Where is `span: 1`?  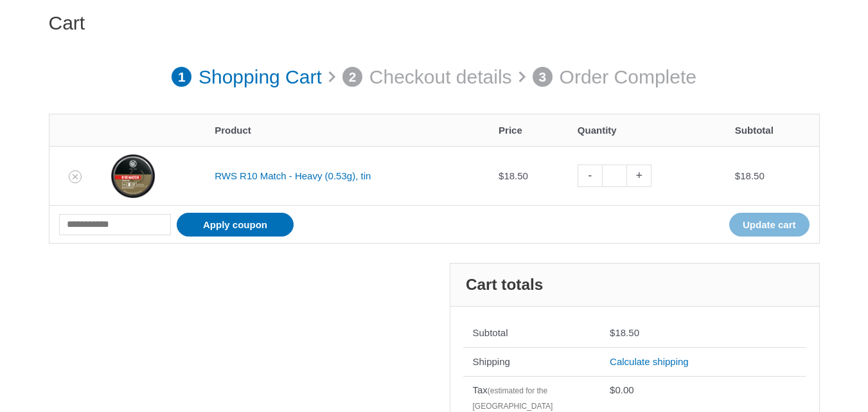 span: 1 is located at coordinates (182, 77).